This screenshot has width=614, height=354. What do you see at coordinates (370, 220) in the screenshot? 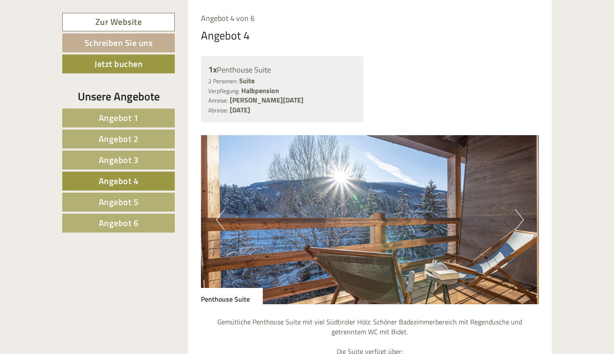
I see `img: image` at bounding box center [370, 220].